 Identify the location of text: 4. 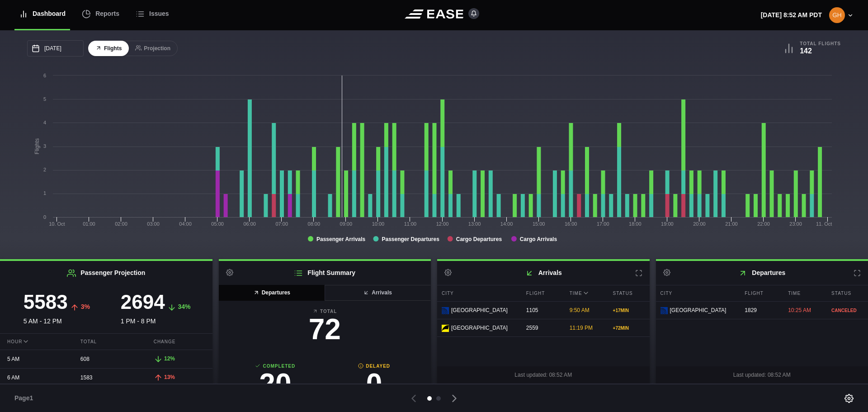
(45, 122).